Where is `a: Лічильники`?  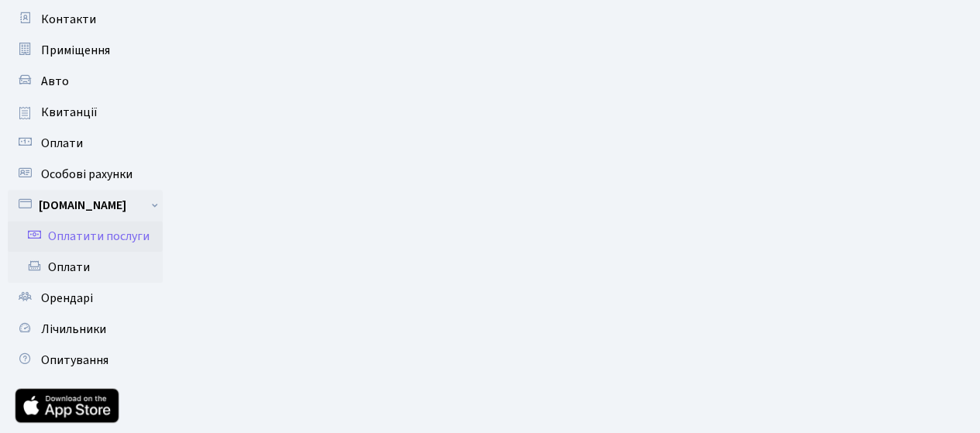
a: Лічильники is located at coordinates (86, 329).